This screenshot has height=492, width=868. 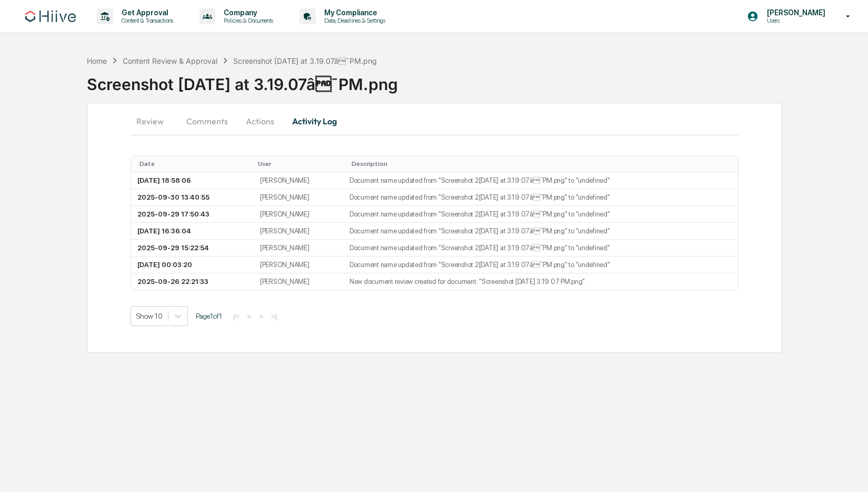 What do you see at coordinates (154, 121) in the screenshot?
I see `button: Review` at bounding box center [154, 121].